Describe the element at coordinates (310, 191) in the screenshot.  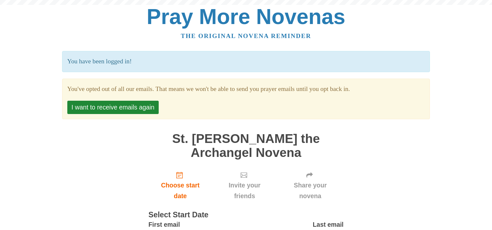
I see `span: Share your novena` at that location.